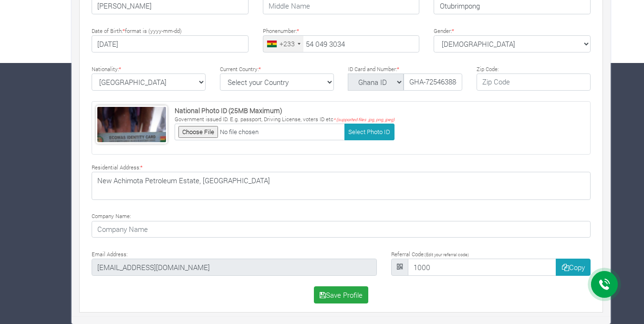 This screenshot has height=324, width=644. Describe the element at coordinates (369, 131) in the screenshot. I see `button: Select Photo ID` at that location.